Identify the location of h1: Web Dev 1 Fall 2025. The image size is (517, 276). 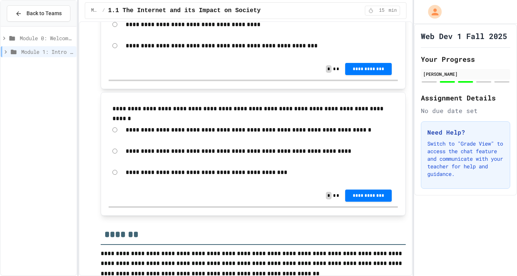
(464, 36).